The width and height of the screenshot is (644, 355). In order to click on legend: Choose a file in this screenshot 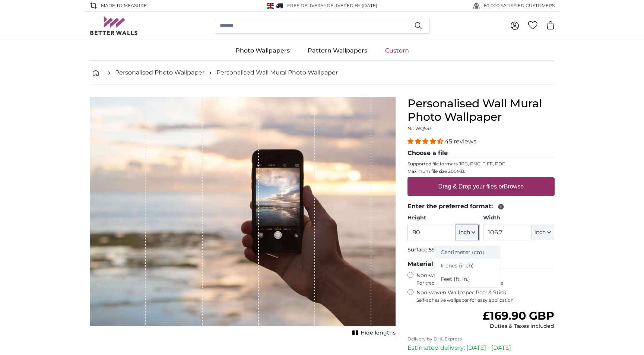, I will do `click(481, 153)`.